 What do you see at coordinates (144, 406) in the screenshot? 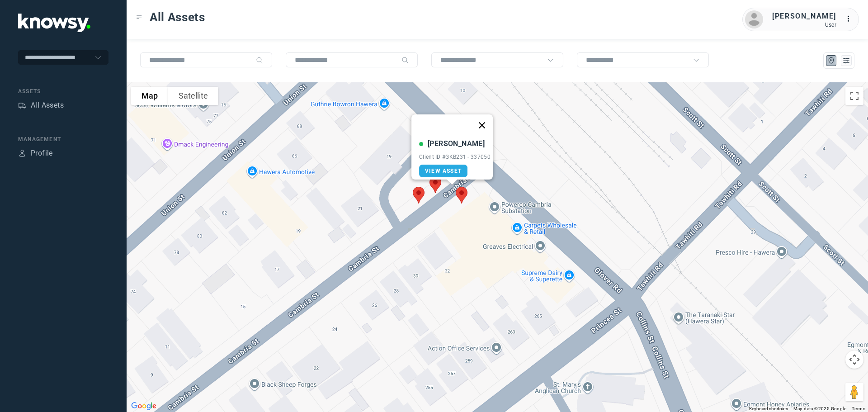
I see `a: Open this area in Google Maps (opens a new window)` at bounding box center [144, 406].